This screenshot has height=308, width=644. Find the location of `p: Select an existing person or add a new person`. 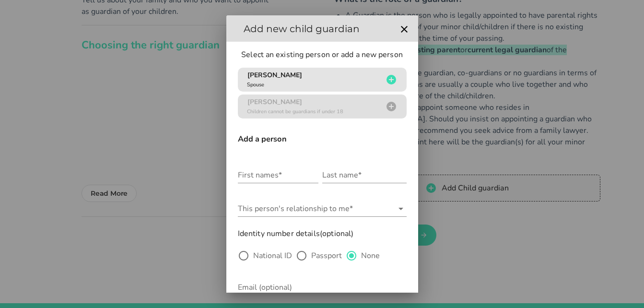

p: Select an existing person or add a new person is located at coordinates (322, 55).